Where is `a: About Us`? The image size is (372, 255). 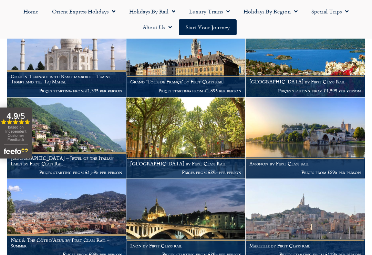
a: About Us is located at coordinates (157, 27).